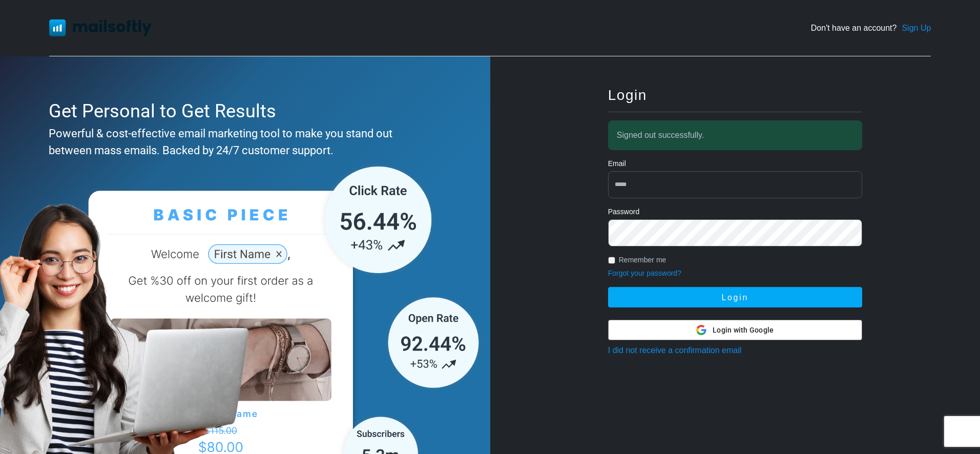 This screenshot has height=454, width=980. Describe the element at coordinates (735, 330) in the screenshot. I see `a: Login with Google` at that location.